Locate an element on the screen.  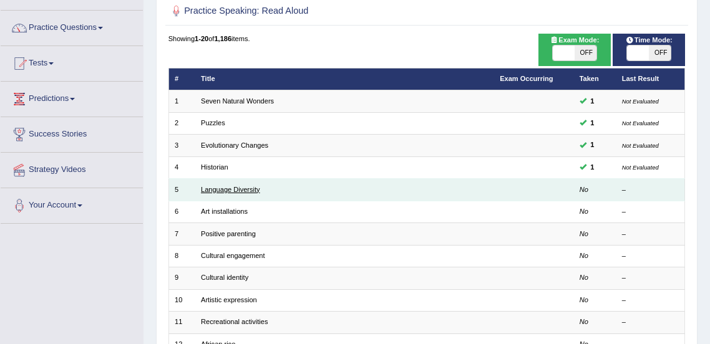
a: Recreational activities is located at coordinates (234, 322).